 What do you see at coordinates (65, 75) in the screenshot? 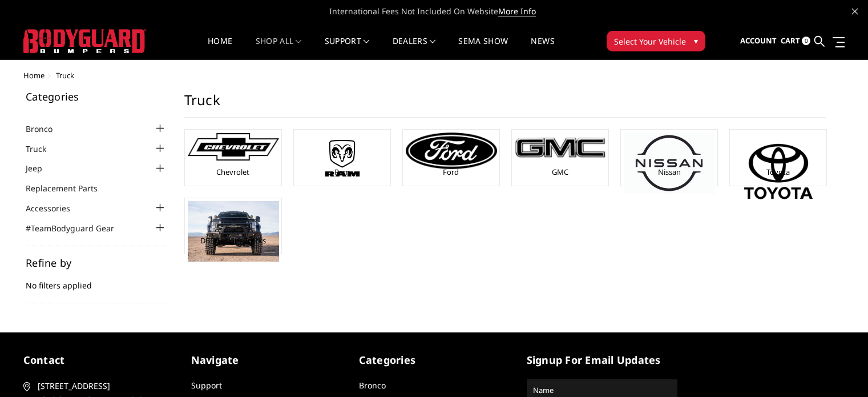
I see `span: Truck` at bounding box center [65, 75].